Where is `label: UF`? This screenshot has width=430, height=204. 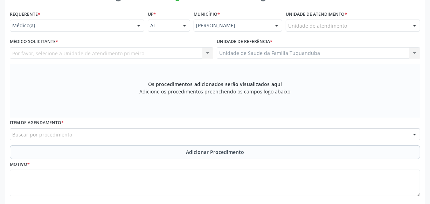 label: UF is located at coordinates (152, 14).